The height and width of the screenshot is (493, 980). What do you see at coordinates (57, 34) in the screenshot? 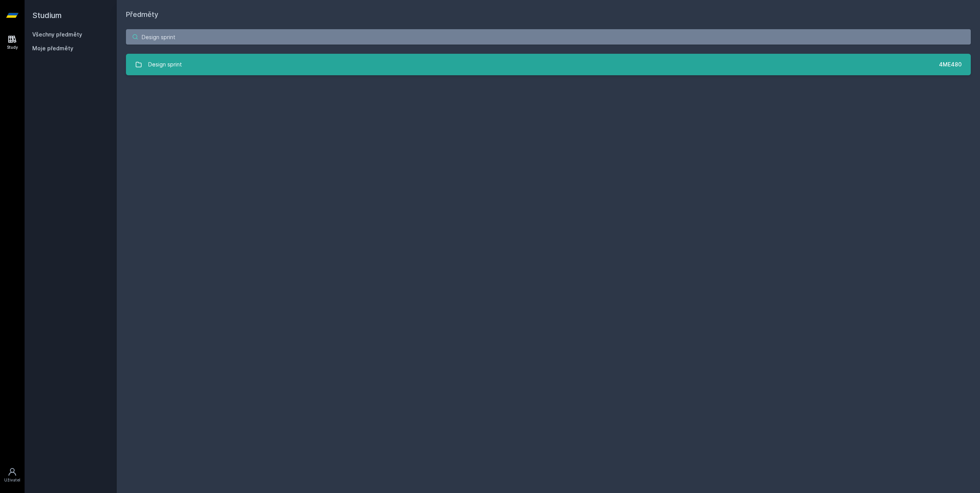
I see `a: Všechny předměty` at bounding box center [57, 34].